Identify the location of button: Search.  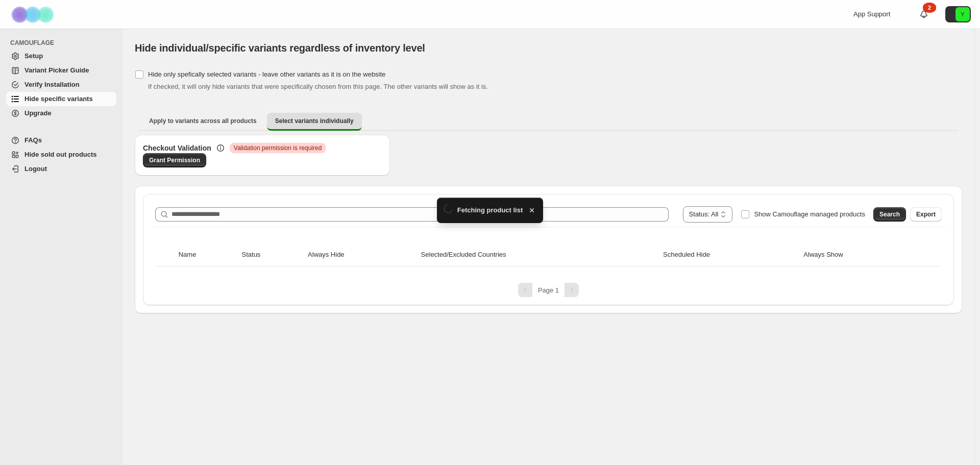
(890, 215).